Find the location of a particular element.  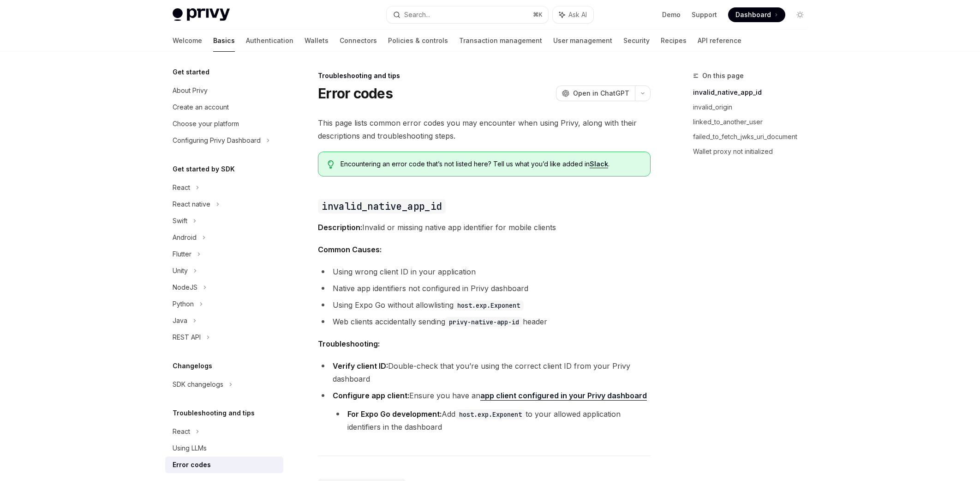

a: Error codes is located at coordinates (224, 464).